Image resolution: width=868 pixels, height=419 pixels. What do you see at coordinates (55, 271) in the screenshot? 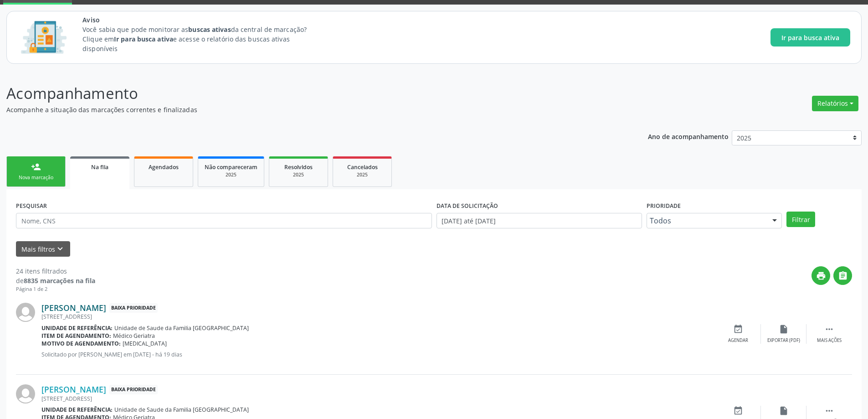
I see `div: 24 itens filtrados` at bounding box center [55, 271].